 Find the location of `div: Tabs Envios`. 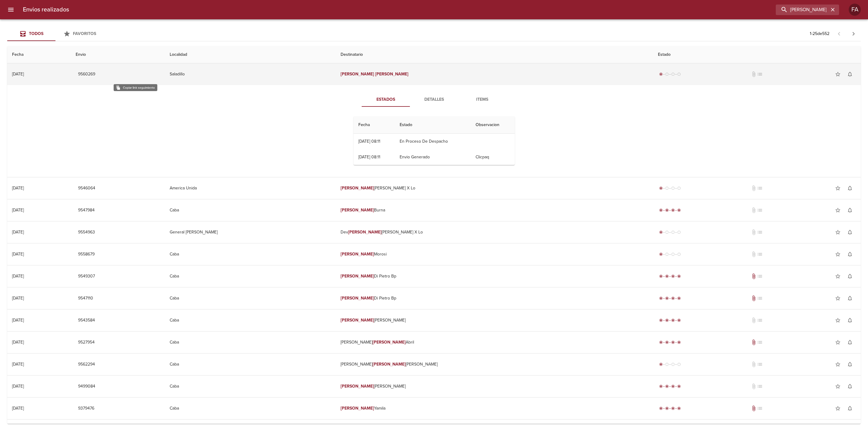

div: Tabs Envios is located at coordinates (55, 33).